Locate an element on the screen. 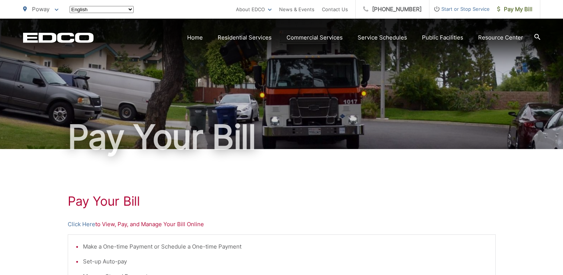 The height and width of the screenshot is (275, 563). span: Poway is located at coordinates (41, 9).